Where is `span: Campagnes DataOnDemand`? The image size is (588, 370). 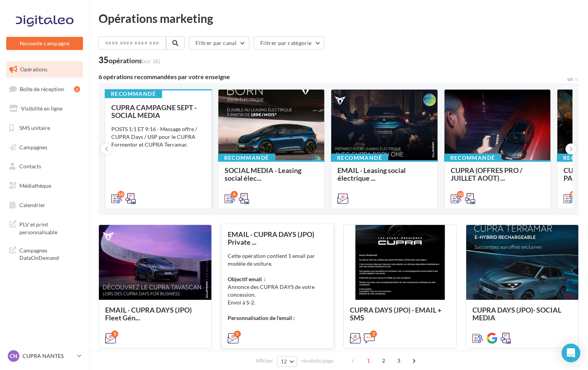 span: Campagnes DataOnDemand is located at coordinates (49, 253).